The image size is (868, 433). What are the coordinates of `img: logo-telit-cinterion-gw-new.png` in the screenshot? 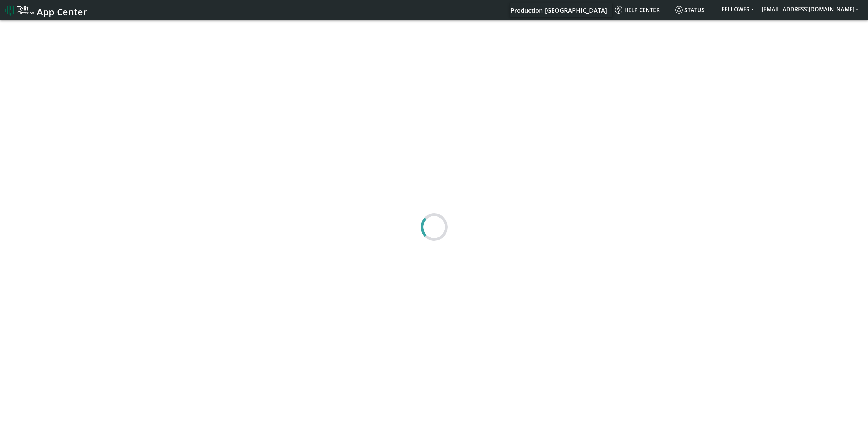 It's located at (20, 10).